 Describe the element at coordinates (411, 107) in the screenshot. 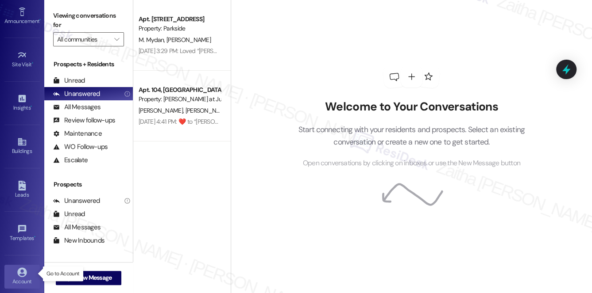

I see `h2: Welcome to Your Conversations` at that location.